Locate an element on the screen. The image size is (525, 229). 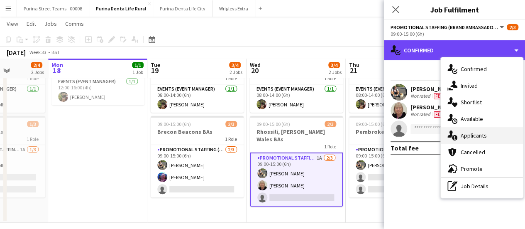
div: 09:00-15:00 (6h) is located at coordinates (455, 34).